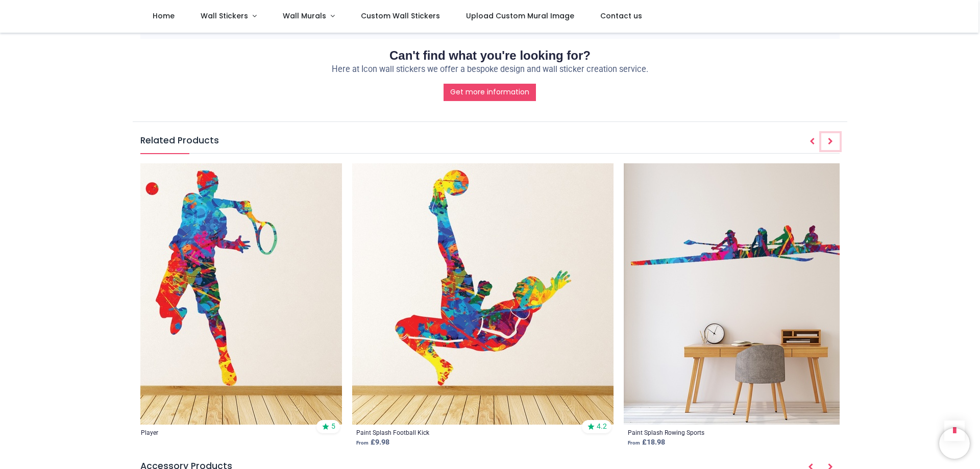 This screenshot has height=469, width=980. Describe the element at coordinates (393, 433) in the screenshot. I see `a: Paint Splash Football Kick` at that location.